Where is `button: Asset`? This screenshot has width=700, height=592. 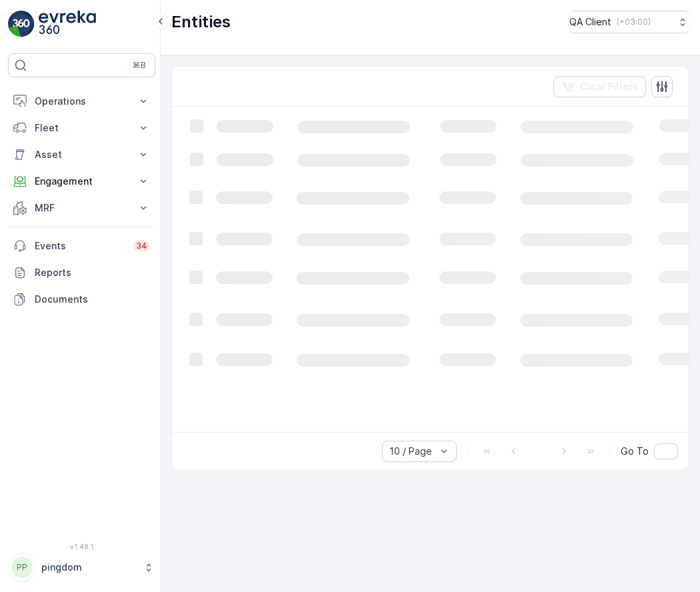 button: Asset is located at coordinates (81, 155).